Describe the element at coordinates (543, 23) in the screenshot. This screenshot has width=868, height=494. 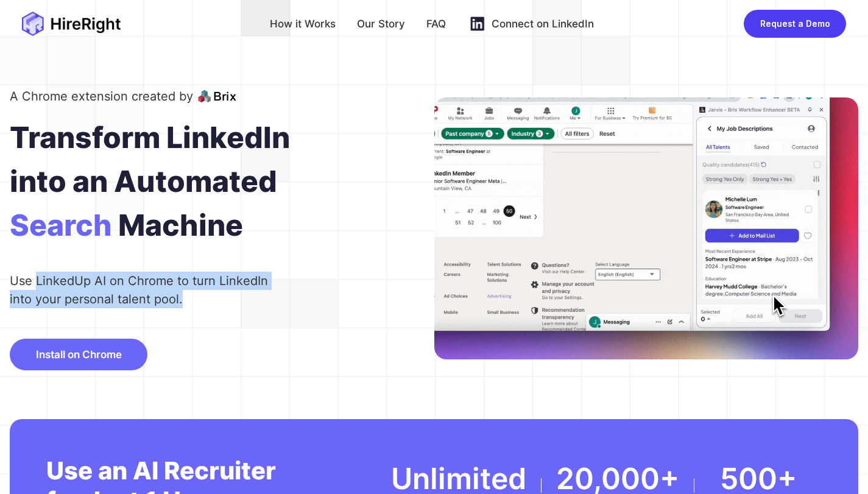
I see `div: Connect on LinkedIn` at that location.